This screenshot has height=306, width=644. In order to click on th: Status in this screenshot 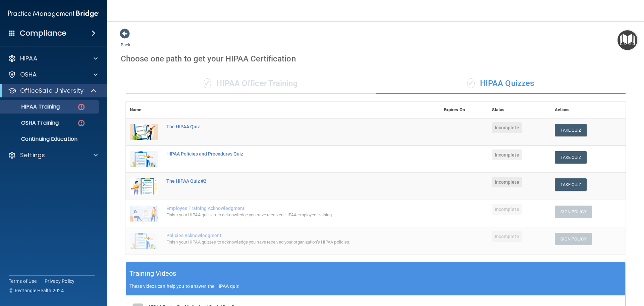, I will do `click(519, 110)`.